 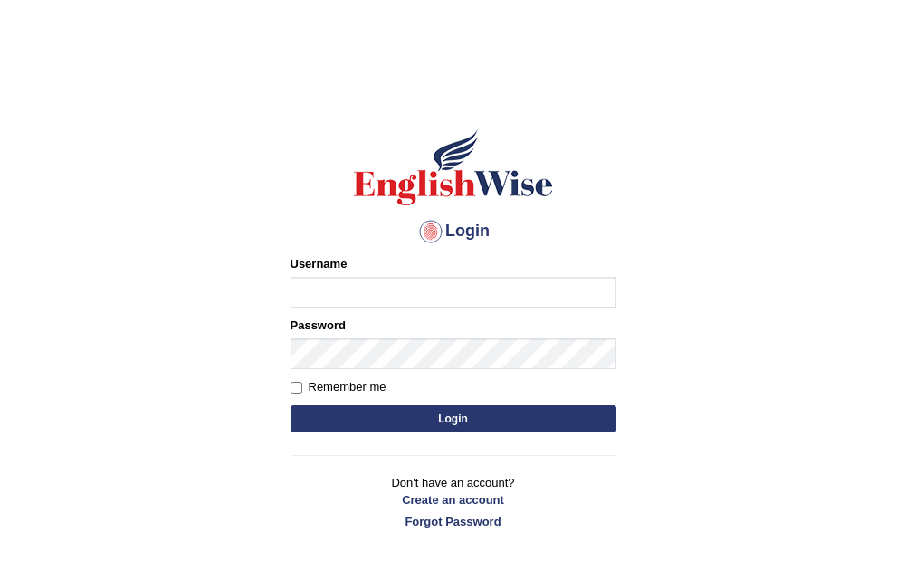 I want to click on label: Password, so click(x=317, y=325).